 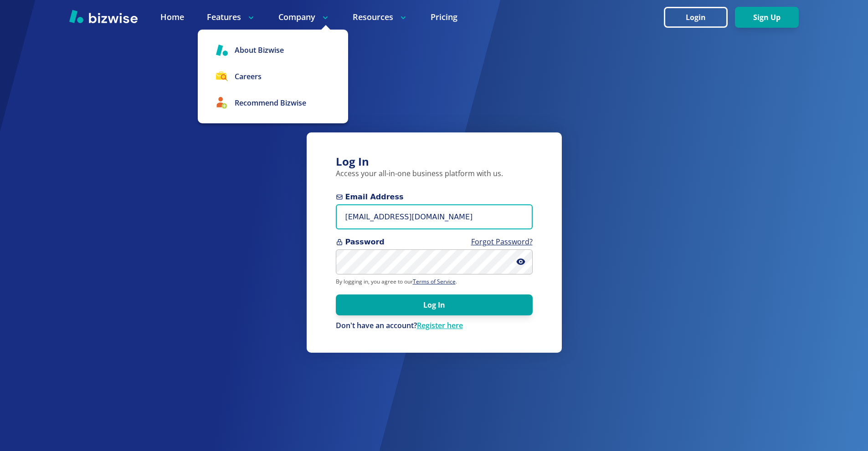 What do you see at coordinates (380, 17) in the screenshot?
I see `p: Resources` at bounding box center [380, 17].